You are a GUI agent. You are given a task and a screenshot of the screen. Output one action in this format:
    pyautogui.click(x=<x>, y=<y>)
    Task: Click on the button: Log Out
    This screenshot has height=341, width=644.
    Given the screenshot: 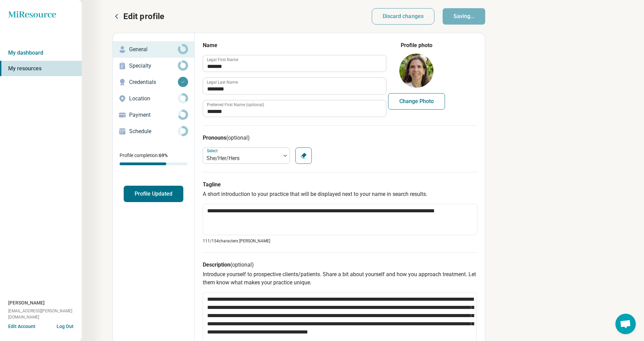 What is the action you would take?
    pyautogui.click(x=65, y=325)
    